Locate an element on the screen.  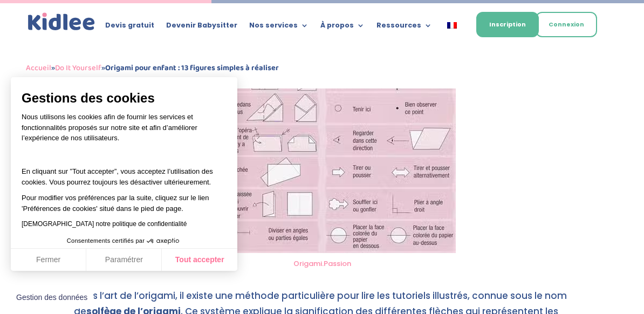
button: Fermer le widget sans consentement is located at coordinates (52, 298).